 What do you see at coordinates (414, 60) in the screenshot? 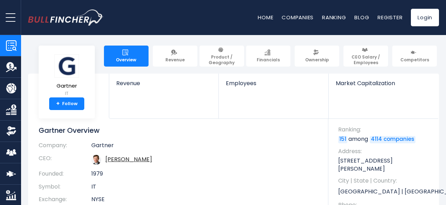
I see `span: Competitors` at bounding box center [414, 60].